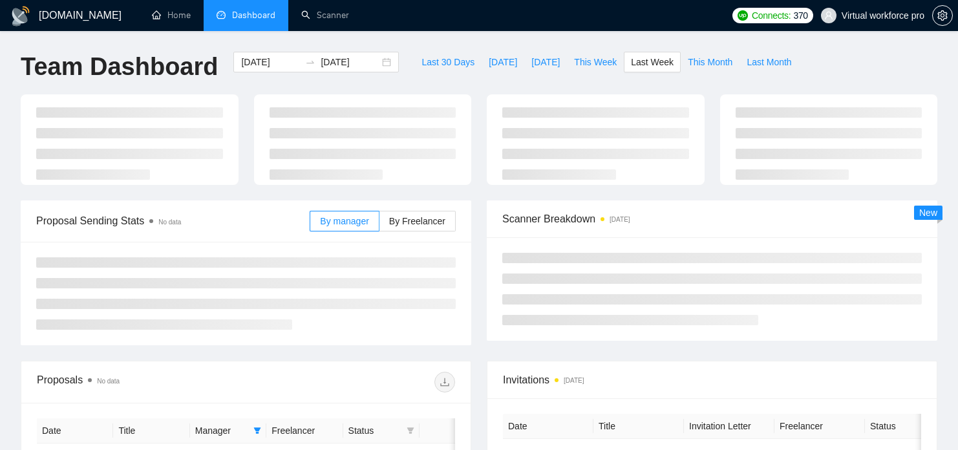 Image resolution: width=958 pixels, height=450 pixels. What do you see at coordinates (417, 221) in the screenshot?
I see `span: By Freelancer` at bounding box center [417, 221].